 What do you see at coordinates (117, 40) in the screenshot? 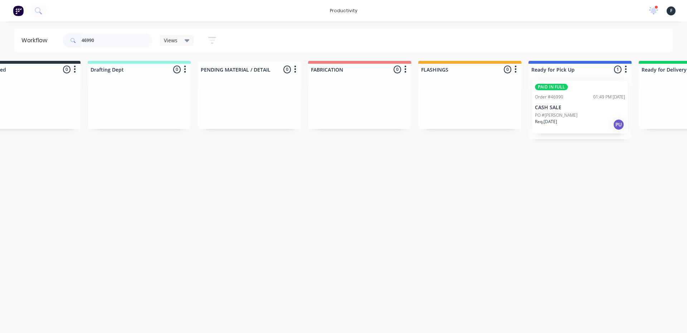
I see `input: Search for orders...` at bounding box center [117, 40].